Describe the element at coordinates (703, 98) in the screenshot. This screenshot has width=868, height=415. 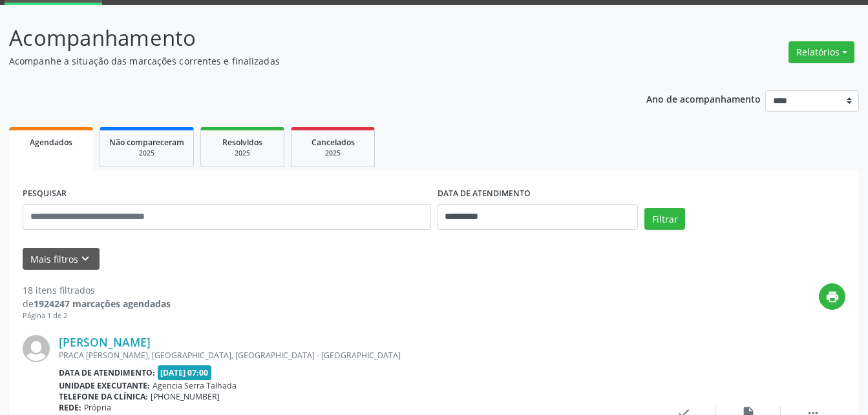
I see `p: Ano de acompanhamento` at that location.